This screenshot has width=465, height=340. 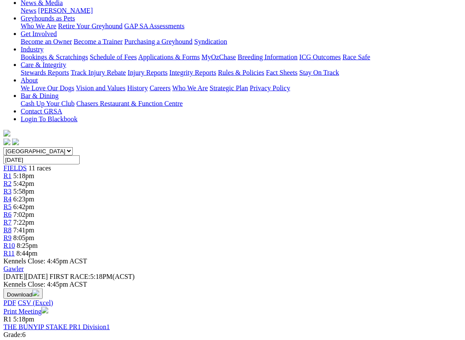 What do you see at coordinates (9, 253) in the screenshot?
I see `a: R11` at bounding box center [9, 253].